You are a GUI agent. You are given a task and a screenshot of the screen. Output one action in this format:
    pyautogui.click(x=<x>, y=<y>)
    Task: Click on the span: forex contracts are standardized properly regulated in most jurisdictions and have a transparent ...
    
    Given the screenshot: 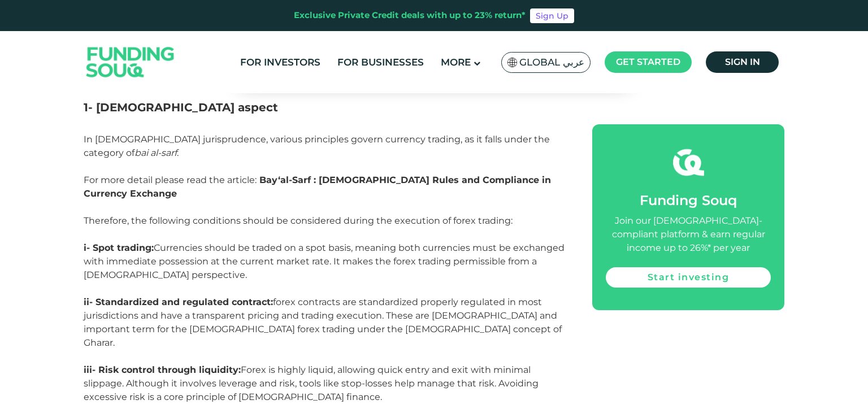 What is the action you would take?
    pyautogui.click(x=323, y=322)
    